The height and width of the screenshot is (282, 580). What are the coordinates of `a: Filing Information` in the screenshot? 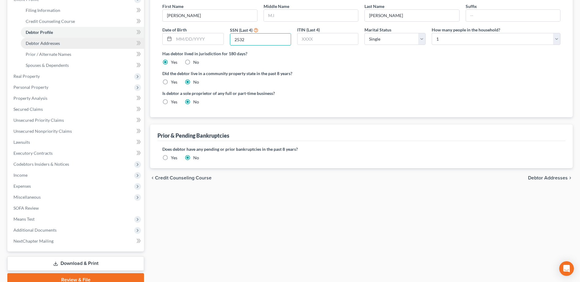 It's located at (82, 10).